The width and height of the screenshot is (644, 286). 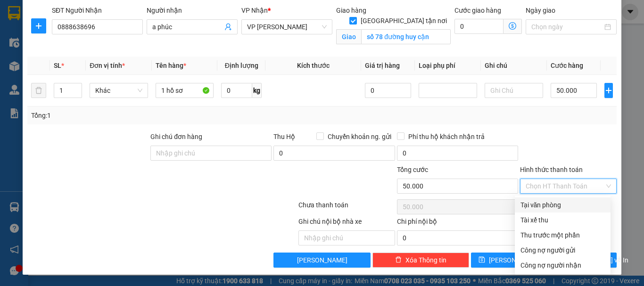 What do you see at coordinates (563, 205) in the screenshot?
I see `div: Tại văn phòng` at bounding box center [563, 205].